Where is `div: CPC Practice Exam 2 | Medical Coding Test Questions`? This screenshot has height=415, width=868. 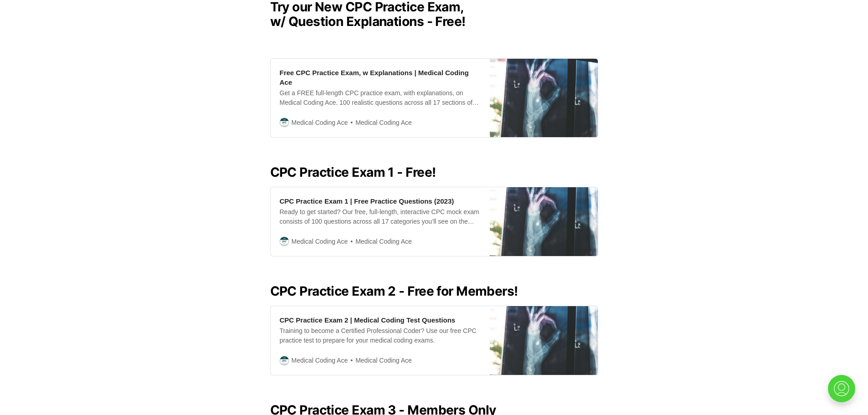
div: CPC Practice Exam 2 | Medical Coding Test Questions is located at coordinates (368, 319).